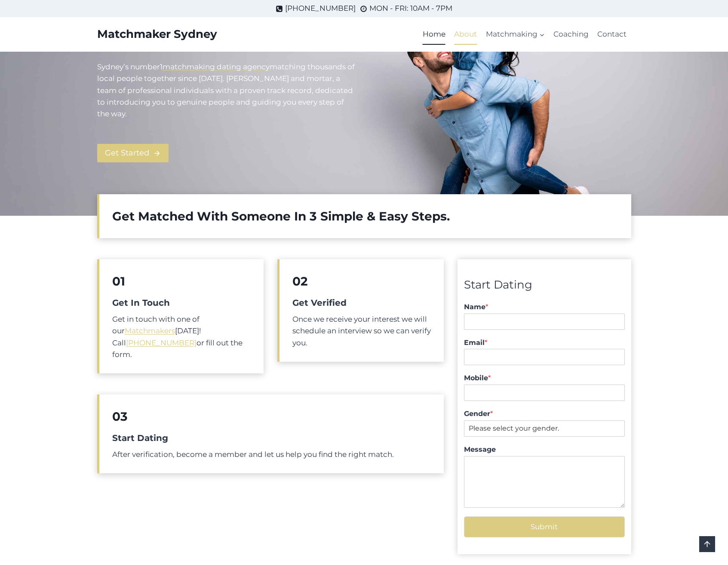 Image resolution: width=728 pixels, height=565 pixels. I want to click on h5: Get In Touch, so click(182, 303).